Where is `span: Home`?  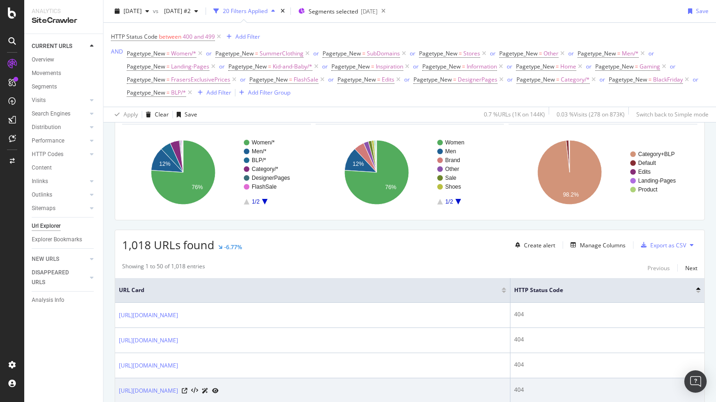
span: Home is located at coordinates (568, 67).